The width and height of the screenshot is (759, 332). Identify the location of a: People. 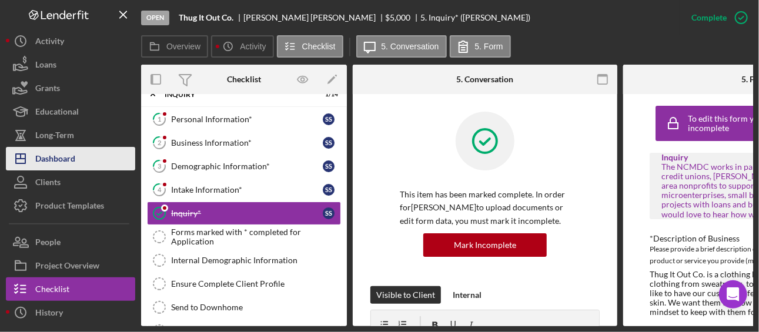
(71, 242).